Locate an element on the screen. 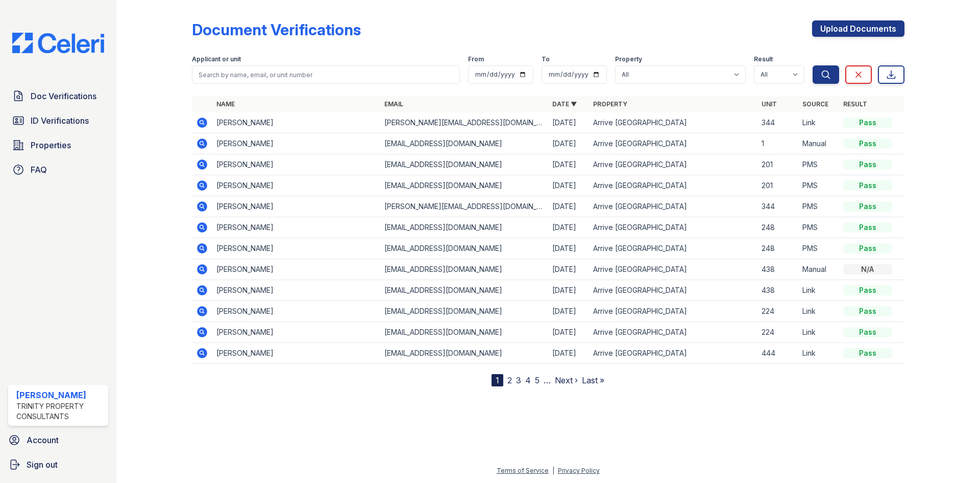 Image resolution: width=980 pixels, height=483 pixels. a: 5 is located at coordinates (537, 380).